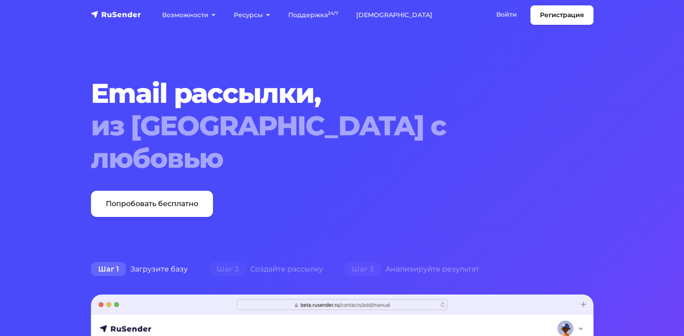 This screenshot has height=336, width=684. Describe the element at coordinates (109, 269) in the screenshot. I see `span: Шаг 1` at that location.